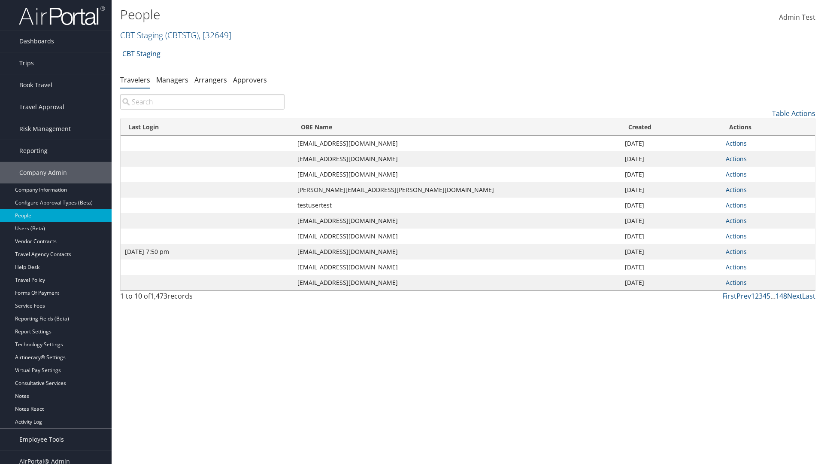 The image size is (824, 464). What do you see at coordinates (211, 80) in the screenshot?
I see `a: Arrangers` at bounding box center [211, 80].